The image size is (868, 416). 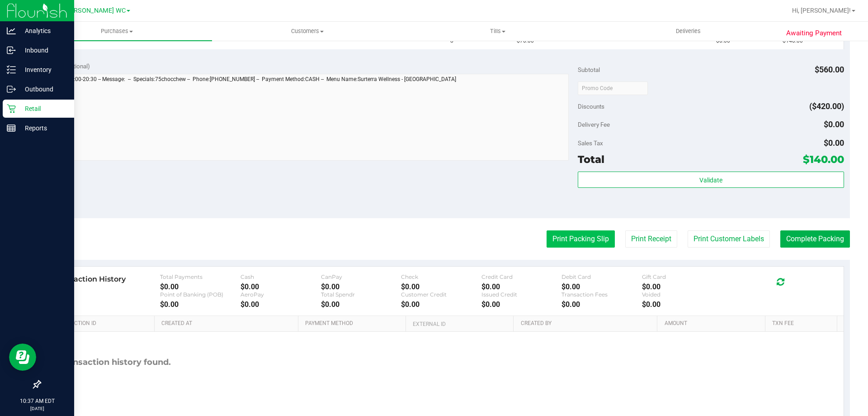 What do you see at coordinates (591, 143) in the screenshot?
I see `span: Sales Tax` at bounding box center [591, 143].